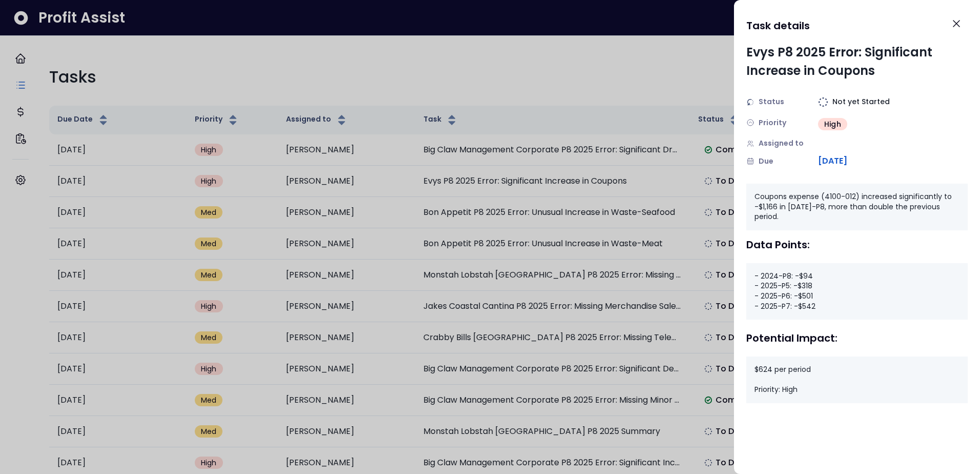 The width and height of the screenshot is (980, 474). Describe the element at coordinates (772, 123) in the screenshot. I see `span: Priority` at that location.